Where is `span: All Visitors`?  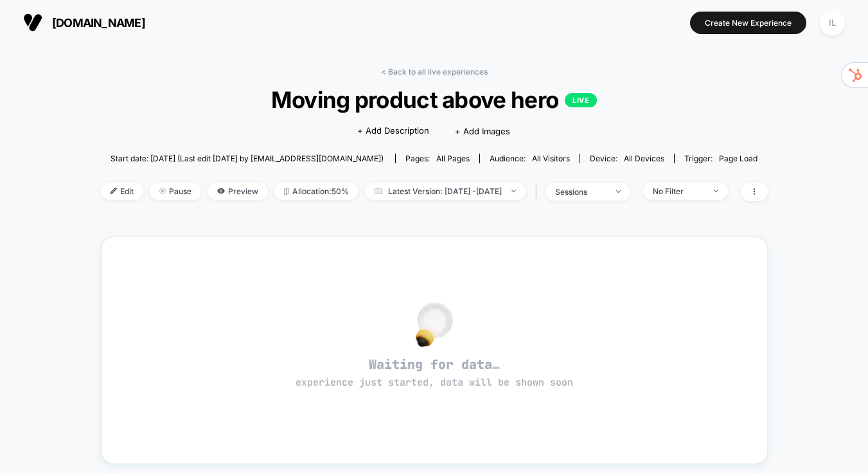
span: All Visitors is located at coordinates (551, 158).